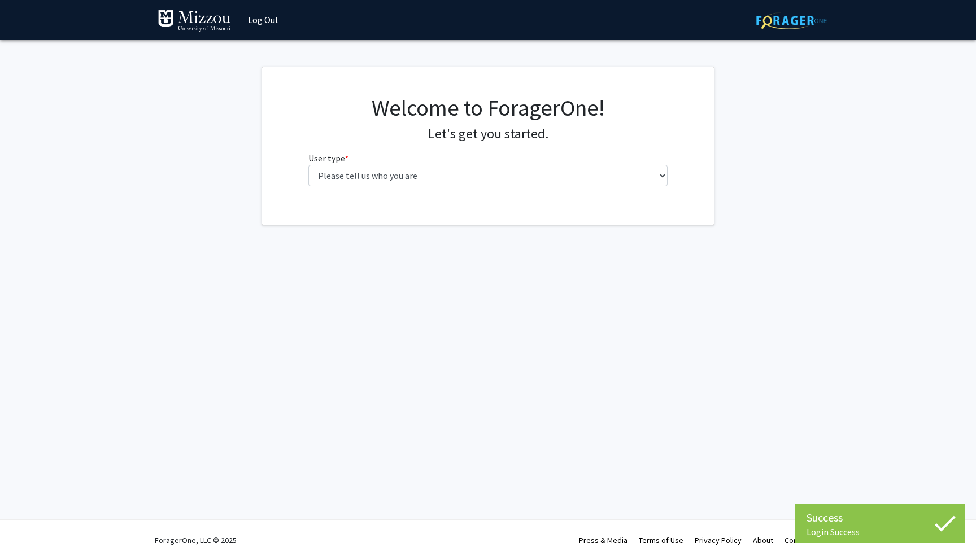 The height and width of the screenshot is (560, 976). Describe the element at coordinates (718, 541) in the screenshot. I see `a: Privacy Policy` at that location.